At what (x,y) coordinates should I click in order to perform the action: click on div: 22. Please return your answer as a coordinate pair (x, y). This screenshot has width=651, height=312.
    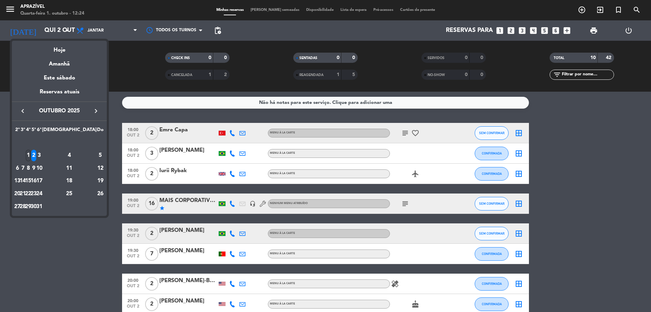
    Looking at the image, I should click on (28, 194).